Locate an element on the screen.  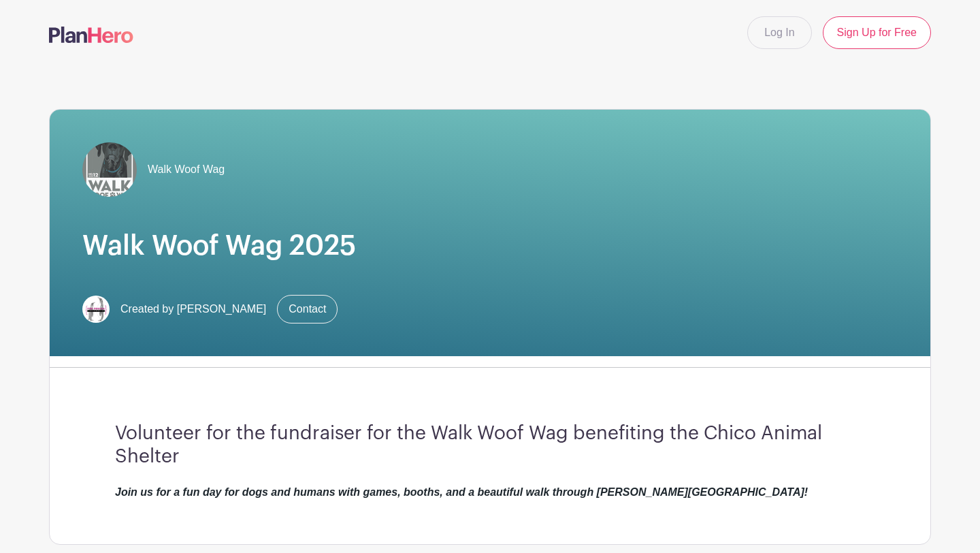
h1: Walk Woof Wag 2025 is located at coordinates (490, 246).